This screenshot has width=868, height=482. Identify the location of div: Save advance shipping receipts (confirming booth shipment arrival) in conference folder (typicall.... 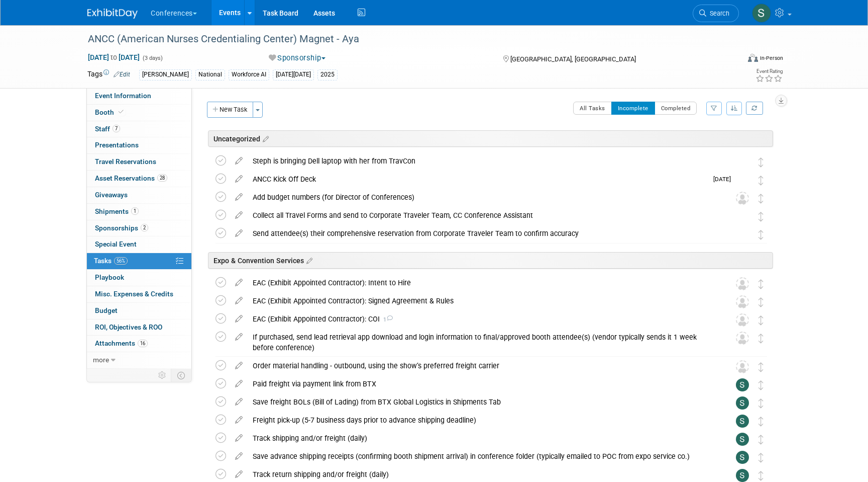
(482, 456).